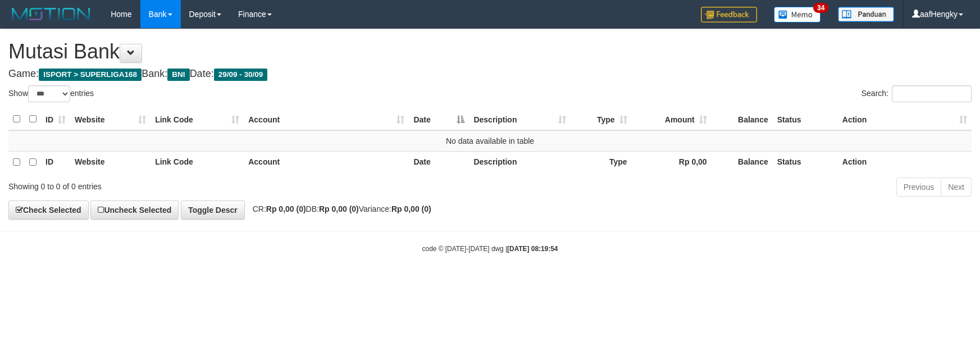 This screenshot has width=980, height=355. What do you see at coordinates (134, 210) in the screenshot?
I see `a: Uncheck Selected` at bounding box center [134, 210].